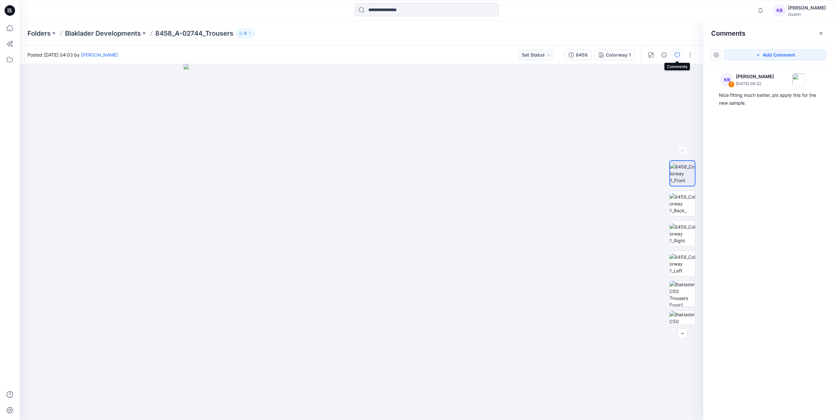 This screenshot has width=834, height=420. I want to click on p: Blaklader Developments, so click(103, 33).